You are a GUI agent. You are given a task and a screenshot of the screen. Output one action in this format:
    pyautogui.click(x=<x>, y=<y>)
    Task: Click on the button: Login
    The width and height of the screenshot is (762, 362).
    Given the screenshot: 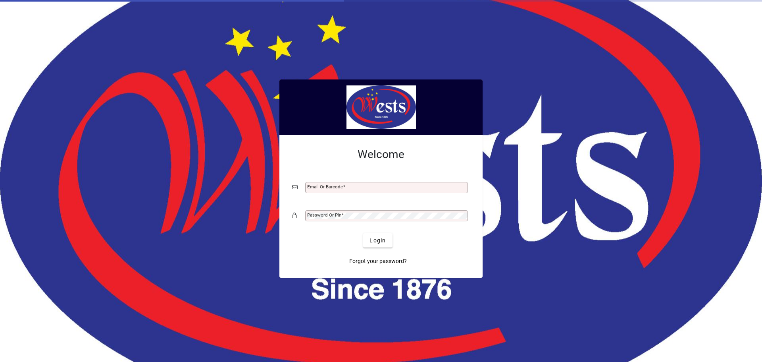 What is the action you would take?
    pyautogui.click(x=378, y=240)
    